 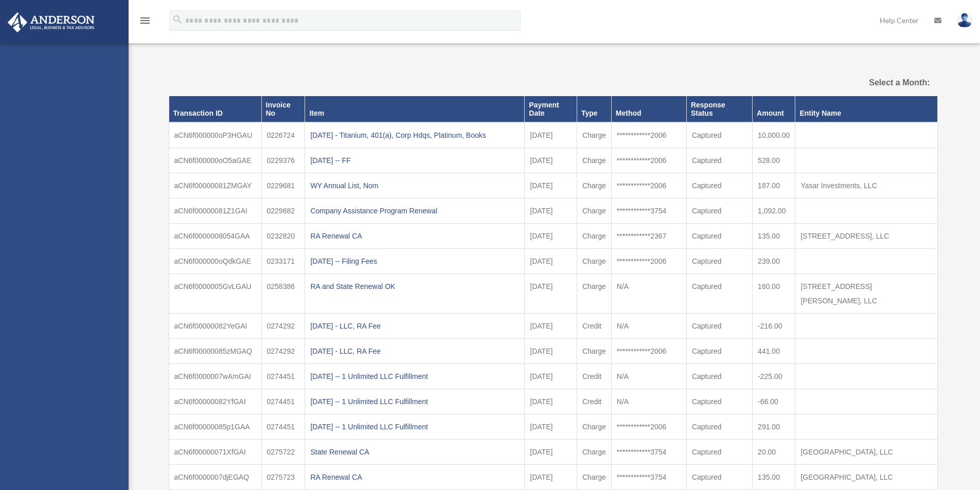 What do you see at coordinates (215, 427) in the screenshot?
I see `td: aCN6f00000085p1GAA` at bounding box center [215, 427].